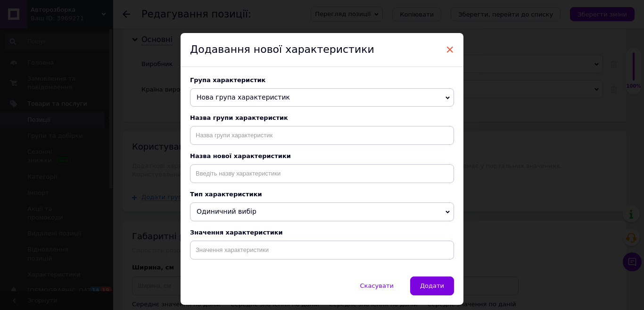 This screenshot has width=644, height=310. Describe the element at coordinates (377, 286) in the screenshot. I see `button: Скасувати` at that location.